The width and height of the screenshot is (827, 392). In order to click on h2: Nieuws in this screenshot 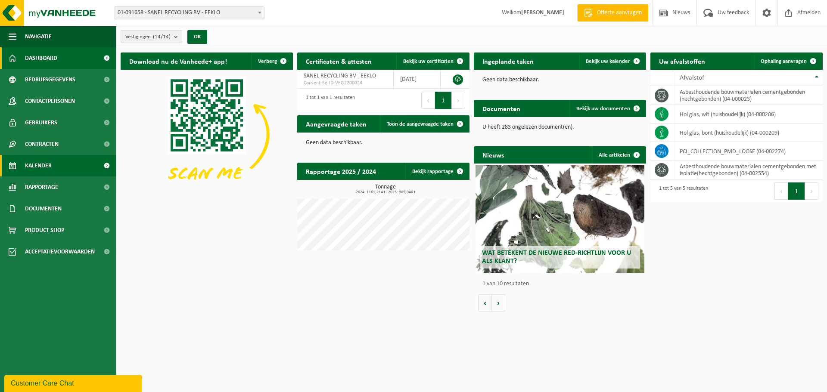, I will do `click(493, 155)`.